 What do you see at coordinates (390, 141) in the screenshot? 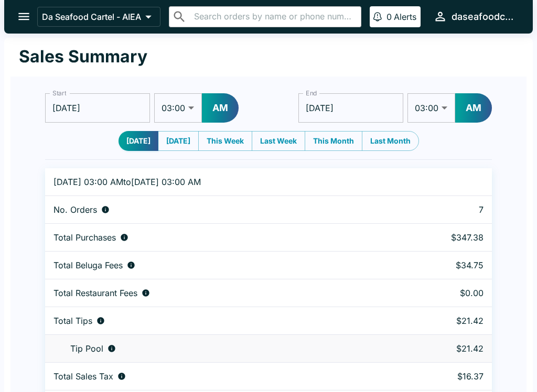
I see `button: Last Month` at bounding box center [390, 141].